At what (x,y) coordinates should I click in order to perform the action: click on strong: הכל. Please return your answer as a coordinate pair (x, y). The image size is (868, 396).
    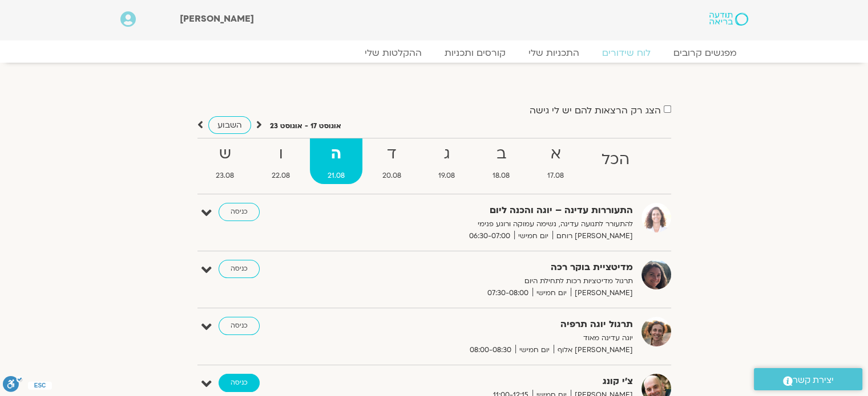
    Looking at the image, I should click on (615, 159).